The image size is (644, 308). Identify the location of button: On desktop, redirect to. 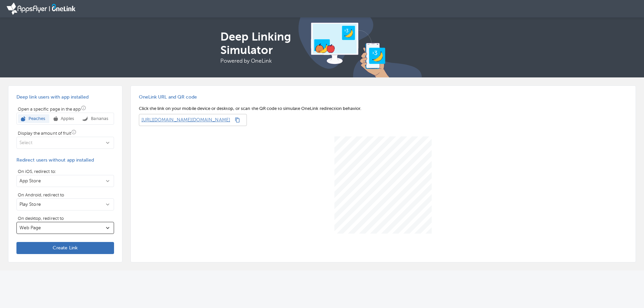
(65, 228).